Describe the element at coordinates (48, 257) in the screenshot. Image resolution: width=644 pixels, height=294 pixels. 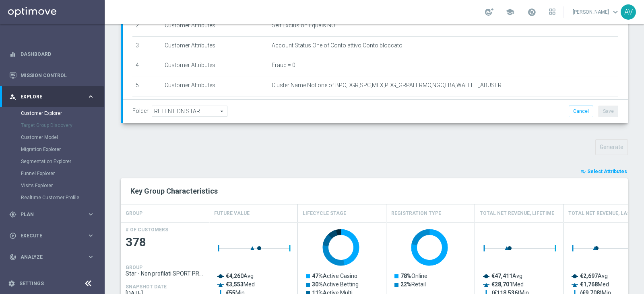
I see `div: Analyze` at that location.